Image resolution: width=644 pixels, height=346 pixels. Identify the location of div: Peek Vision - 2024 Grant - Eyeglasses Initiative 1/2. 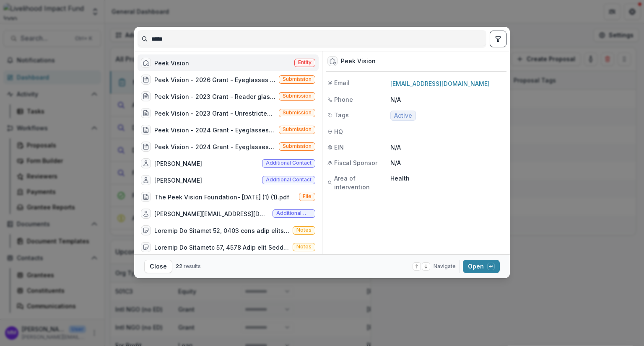
(215, 147).